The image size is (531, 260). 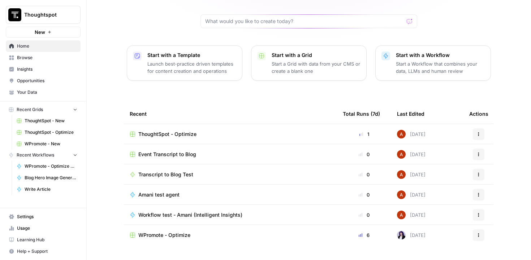 I want to click on a: Home, so click(x=43, y=46).